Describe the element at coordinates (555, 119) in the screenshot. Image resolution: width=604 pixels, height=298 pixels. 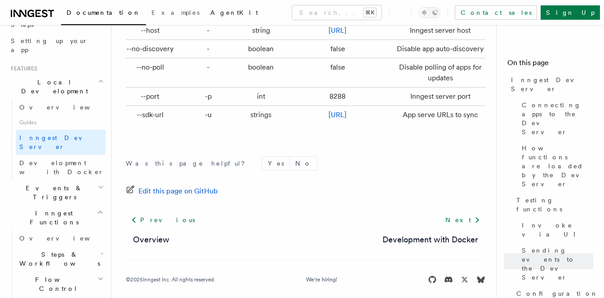
I see `a: Connecting apps to the Dev Server` at that location.